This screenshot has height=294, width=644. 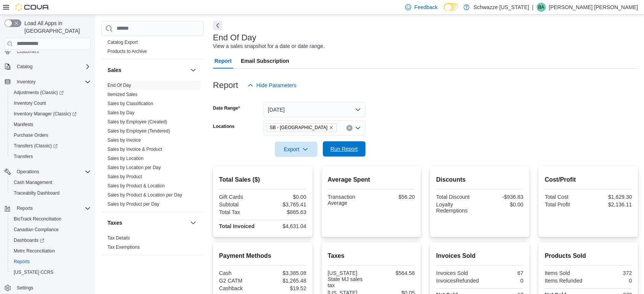 I want to click on a: Purchase Orders, so click(x=31, y=135).